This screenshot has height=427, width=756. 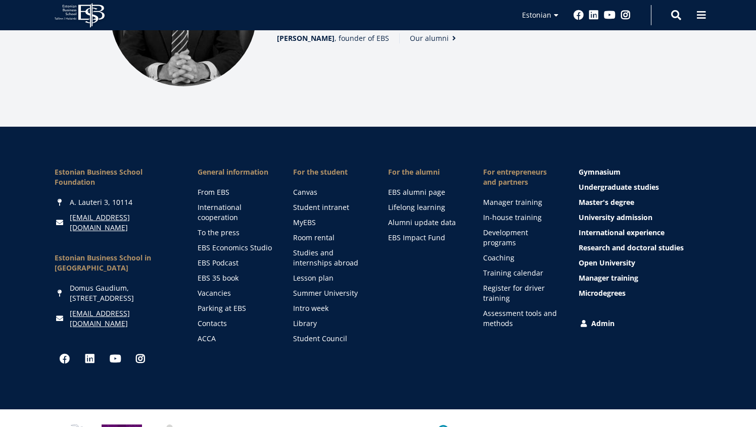 What do you see at coordinates (235, 294) in the screenshot?
I see `a: Vacancies` at bounding box center [235, 294].